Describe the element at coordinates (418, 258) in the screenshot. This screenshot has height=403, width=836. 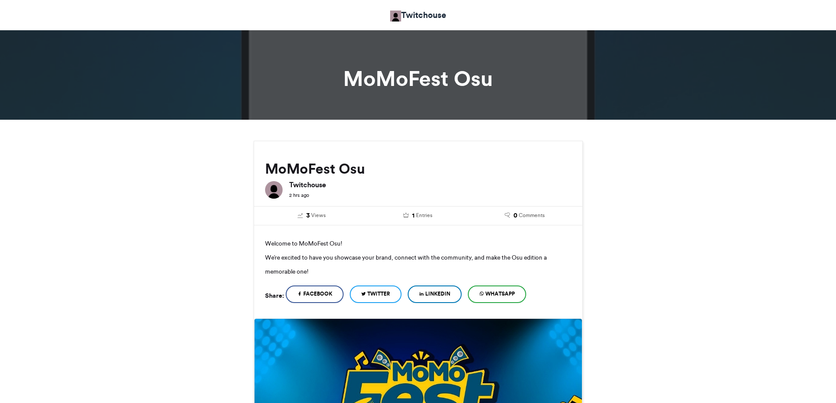
I see `p: Welcome to MoMoFest Osu! We’re excited to have you showcase your brand, connect with the communit...` at that location.